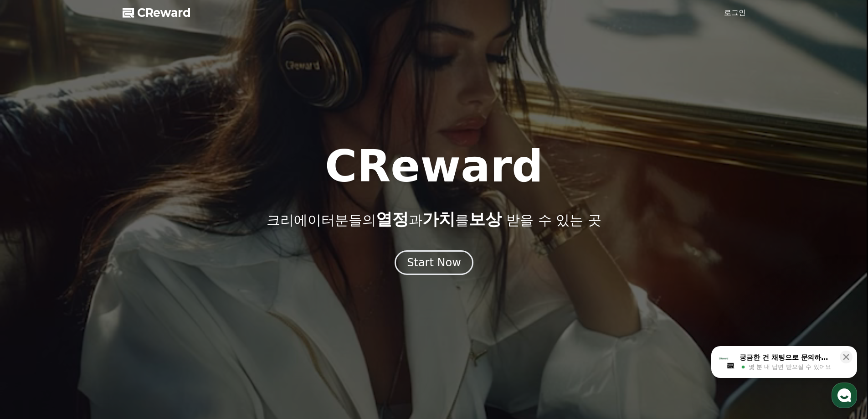 The height and width of the screenshot is (419, 868). What do you see at coordinates (434, 166) in the screenshot?
I see `h1: CReward` at bounding box center [434, 166].